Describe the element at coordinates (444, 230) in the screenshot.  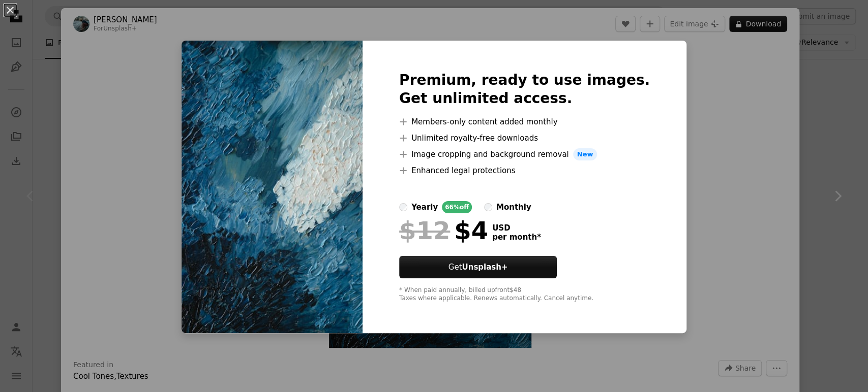
I see `div: $4` at that location.